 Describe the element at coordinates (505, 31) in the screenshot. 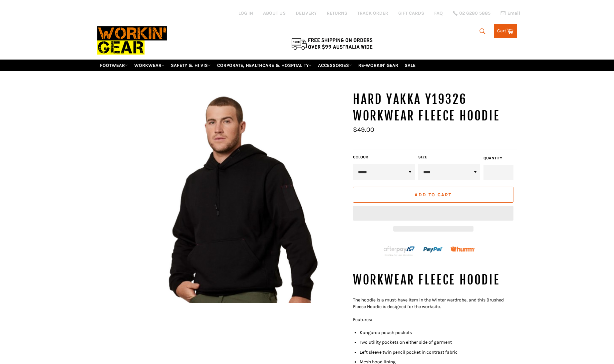

I see `a: Cart` at that location.